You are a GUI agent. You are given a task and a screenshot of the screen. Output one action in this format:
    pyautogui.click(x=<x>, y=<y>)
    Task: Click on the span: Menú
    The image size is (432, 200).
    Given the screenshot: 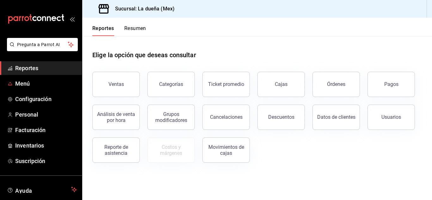 What is the action you would take?
    pyautogui.click(x=46, y=84)
    